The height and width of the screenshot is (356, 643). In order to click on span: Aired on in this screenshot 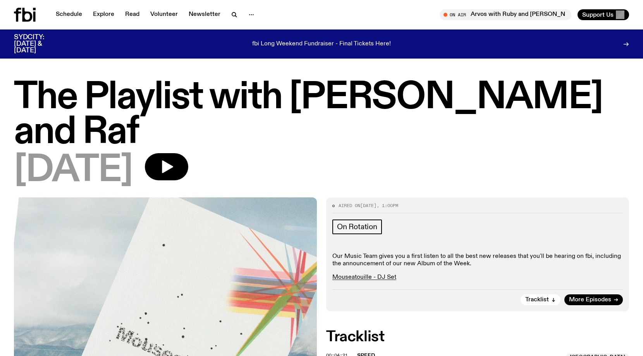, I will do `click(350, 205)`.